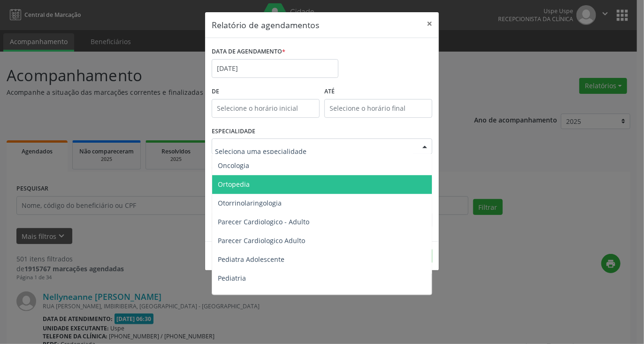 The height and width of the screenshot is (344, 644). I want to click on span: Oncologia, so click(234, 165).